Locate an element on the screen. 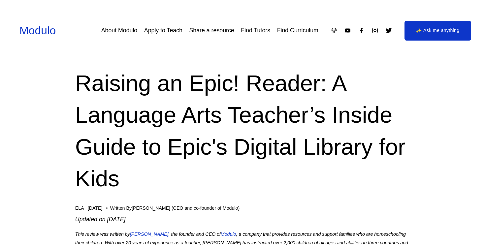  a: Facebook is located at coordinates (361, 30).